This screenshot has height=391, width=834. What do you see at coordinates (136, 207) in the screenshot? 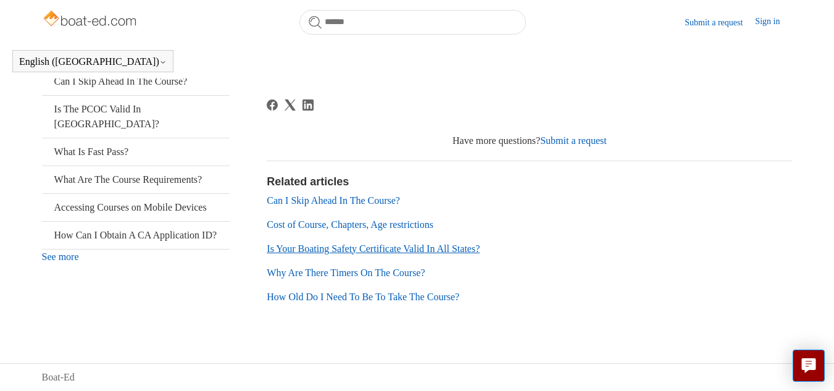
I see `a: Accessing Courses on Mobile Devices` at bounding box center [136, 207].